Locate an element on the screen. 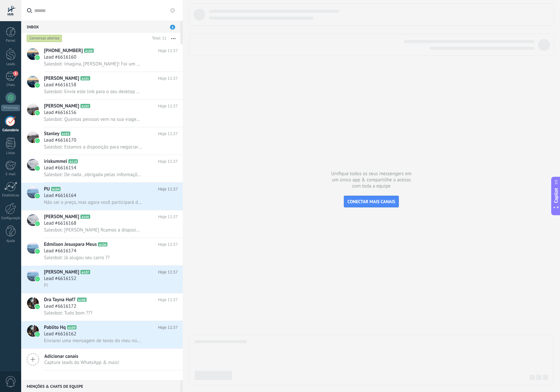  span: A103 is located at coordinates (65, 133).